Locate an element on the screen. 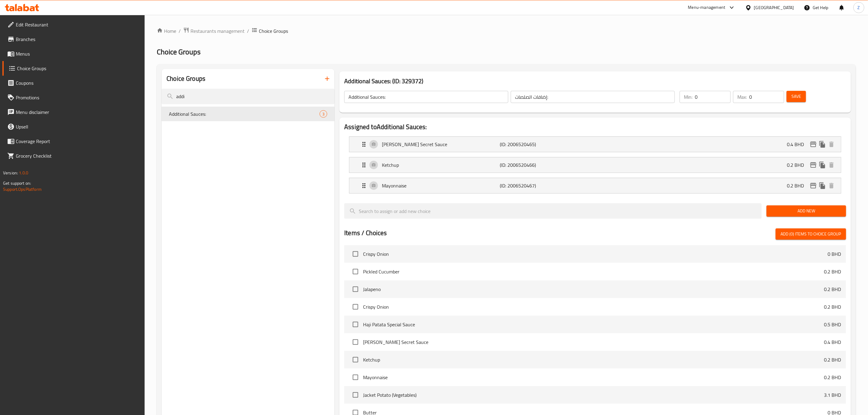  a: Support.OpsPlatform is located at coordinates (22, 189).